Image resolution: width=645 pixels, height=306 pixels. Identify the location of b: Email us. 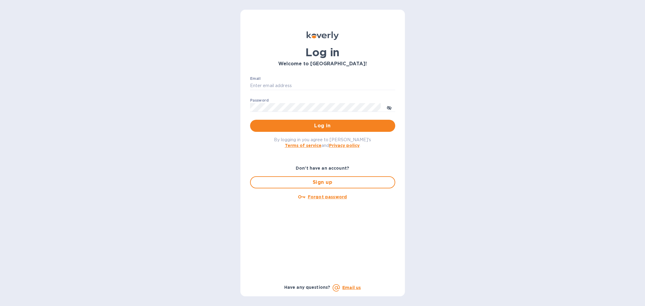
(351, 287).